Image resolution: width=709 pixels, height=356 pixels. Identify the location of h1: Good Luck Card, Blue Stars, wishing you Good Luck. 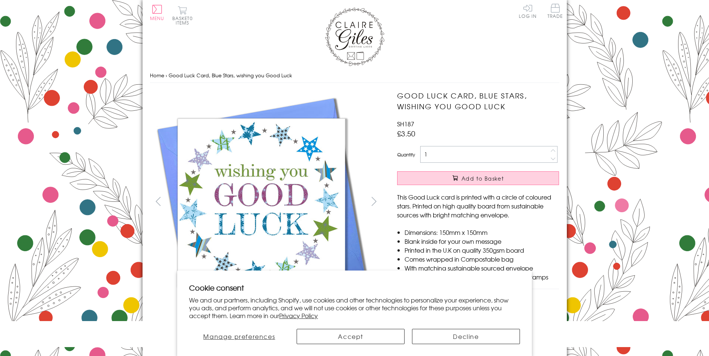
(478, 101).